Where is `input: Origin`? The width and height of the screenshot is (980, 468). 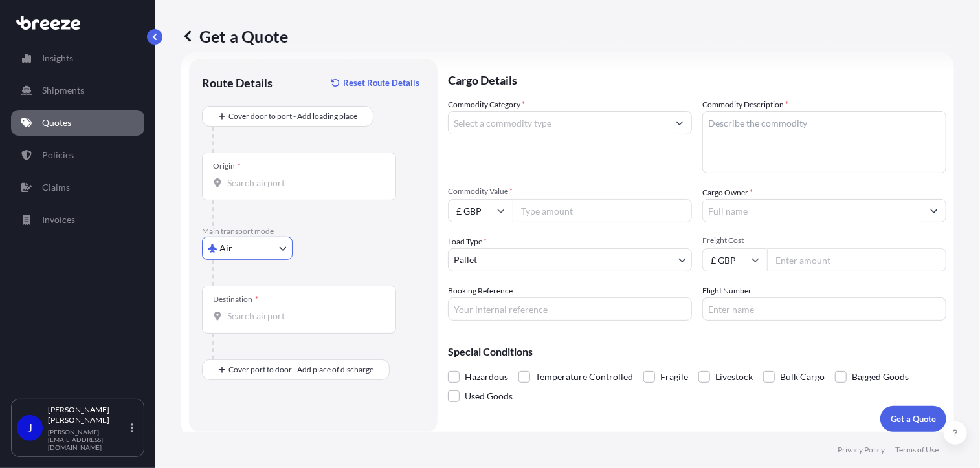 input: Origin is located at coordinates (303, 183).